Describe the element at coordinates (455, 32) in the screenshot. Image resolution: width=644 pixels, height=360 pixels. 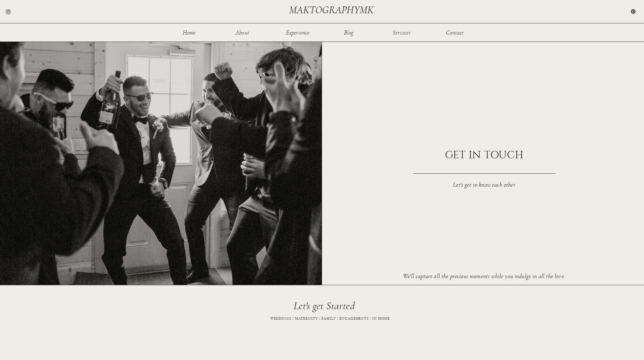
I see `nav: Contact` at that location.